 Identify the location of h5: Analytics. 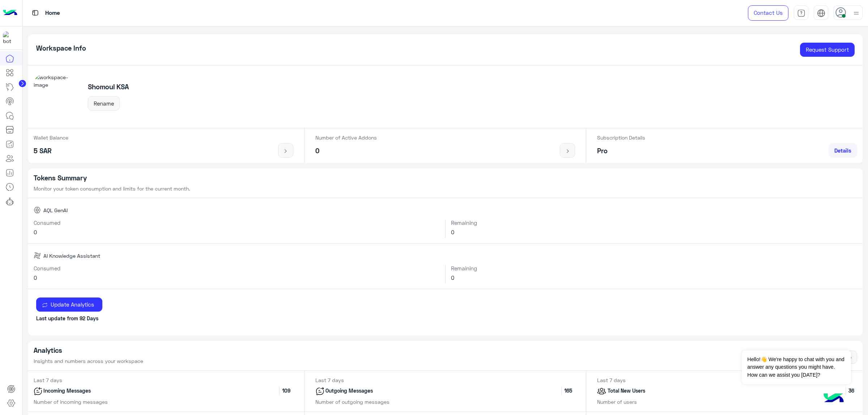
(88, 350).